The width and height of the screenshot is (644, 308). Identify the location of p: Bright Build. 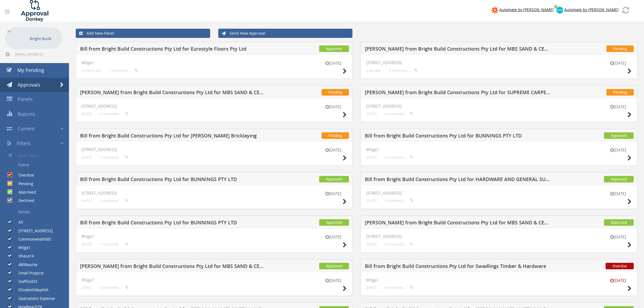
(45, 39).